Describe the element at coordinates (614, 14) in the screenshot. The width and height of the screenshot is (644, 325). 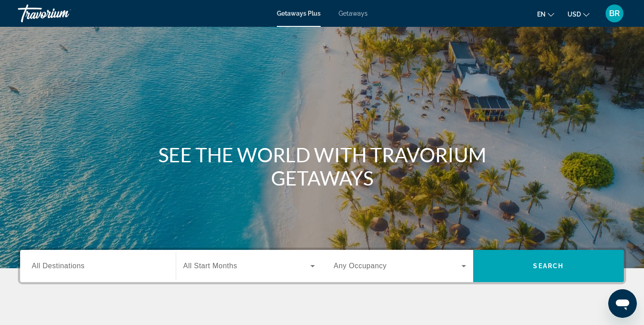
I see `span: BR` at that location.